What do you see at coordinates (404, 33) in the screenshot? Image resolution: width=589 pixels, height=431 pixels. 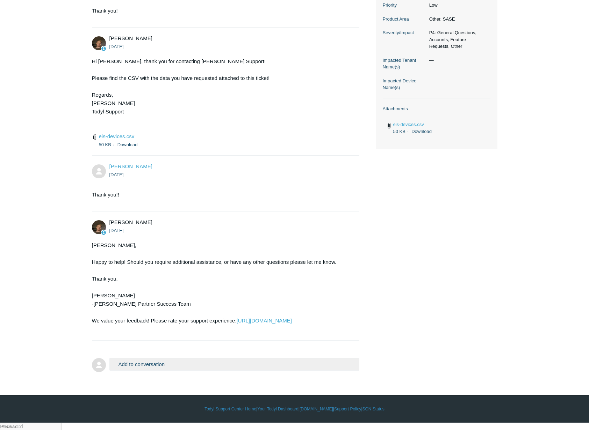 I see `dt: Severity/Impact` at bounding box center [404, 33].